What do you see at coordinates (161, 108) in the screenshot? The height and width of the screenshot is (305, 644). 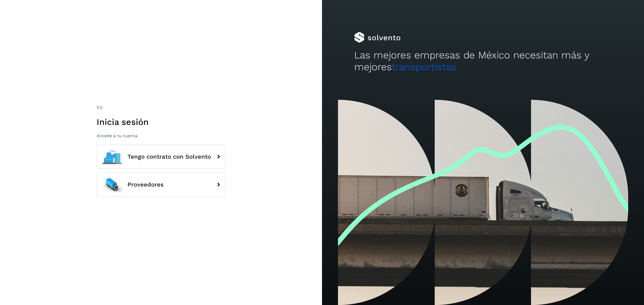 I see `div: /2` at bounding box center [161, 108].